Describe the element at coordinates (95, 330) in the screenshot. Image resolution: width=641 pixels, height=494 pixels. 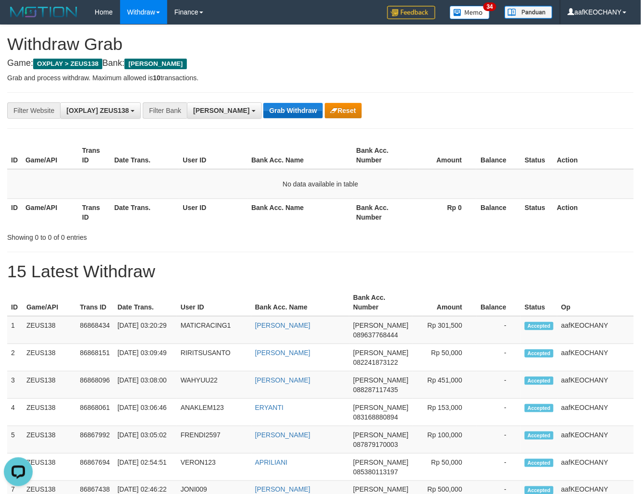
I see `td: 86868434` at that location.